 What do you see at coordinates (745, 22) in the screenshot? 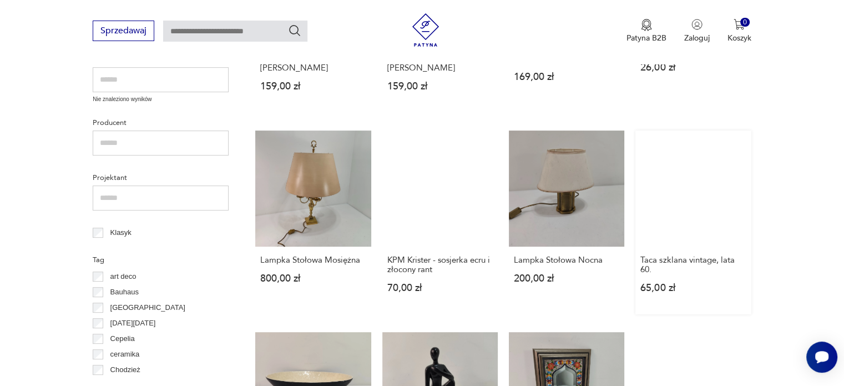
I see `div: 0` at bounding box center [745, 22].